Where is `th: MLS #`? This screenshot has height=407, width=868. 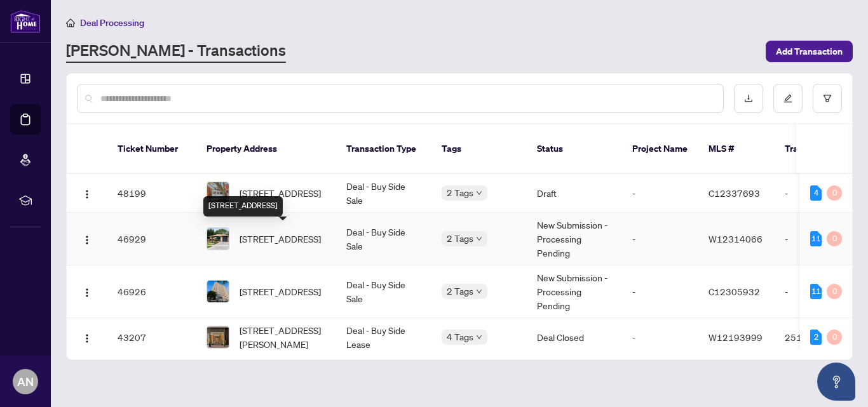 th: MLS # is located at coordinates (737, 149).